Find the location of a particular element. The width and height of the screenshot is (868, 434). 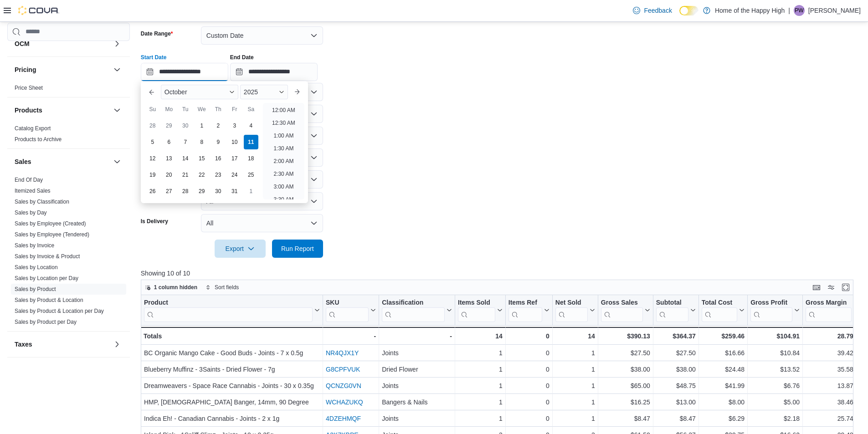

div: $41.99 is located at coordinates (723, 386).